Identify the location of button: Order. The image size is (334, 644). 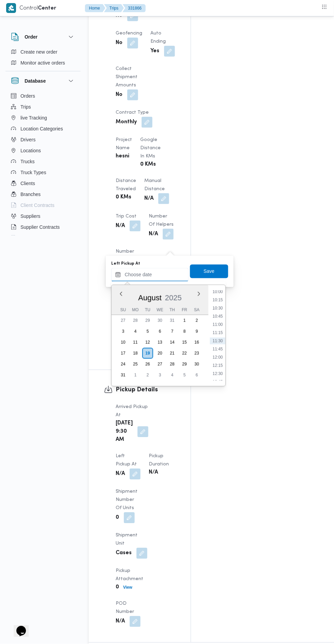
(43, 37).